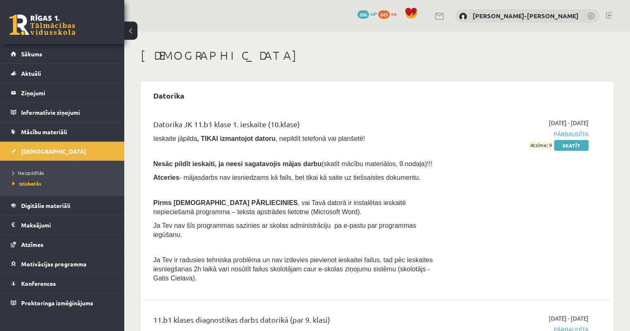  I want to click on a: 206 mP, so click(367, 14).